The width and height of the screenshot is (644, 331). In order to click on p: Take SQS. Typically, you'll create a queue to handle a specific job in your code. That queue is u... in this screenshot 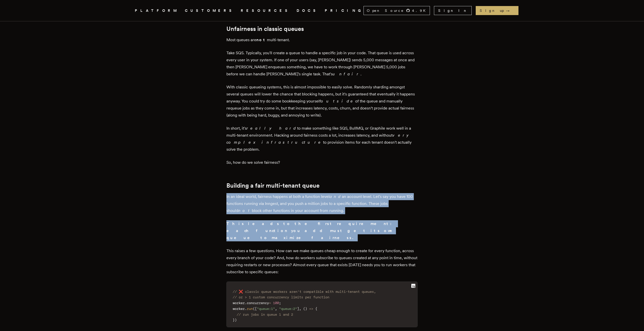, I will do `click(322, 64)`.